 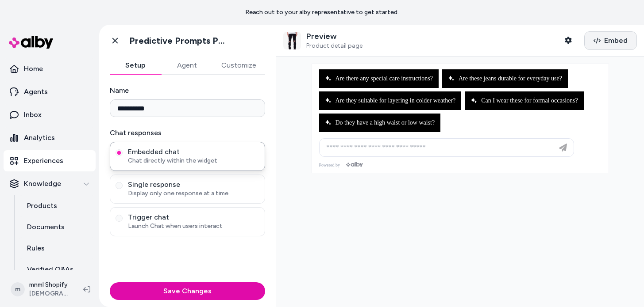 What do you see at coordinates (49, 184) in the screenshot?
I see `button: Knowledge` at bounding box center [49, 184].